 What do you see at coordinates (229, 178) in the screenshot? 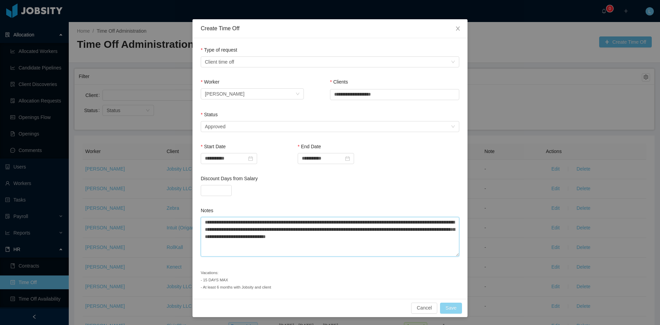
I see `label: Discount Days from Salary` at bounding box center [229, 178].